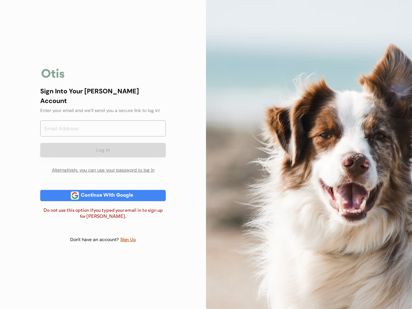 This screenshot has height=309, width=412. Describe the element at coordinates (103, 170) in the screenshot. I see `div: Alternatively, you can use your password to log in` at that location.